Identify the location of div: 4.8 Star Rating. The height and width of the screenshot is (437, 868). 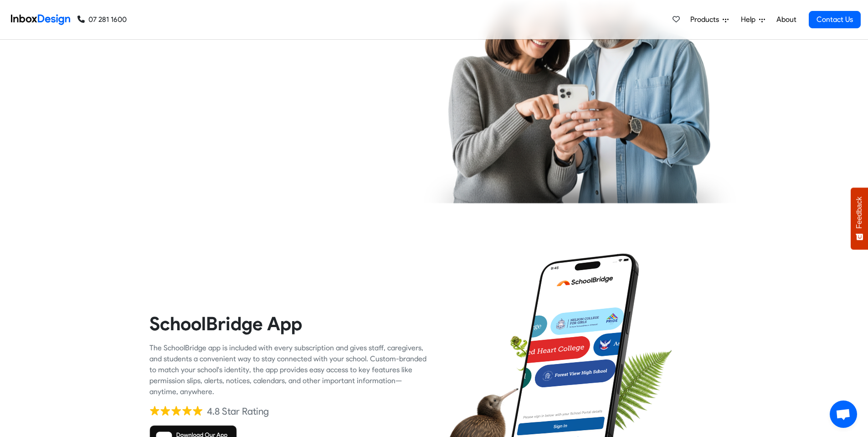
(238, 411).